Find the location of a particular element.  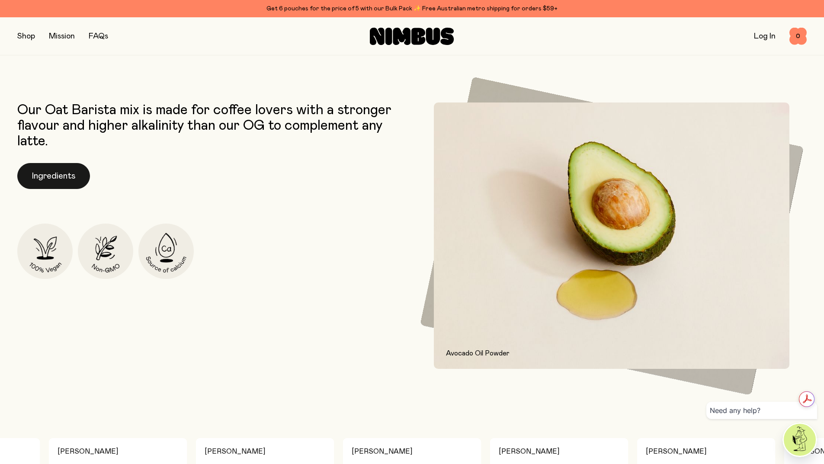

a: FAQs is located at coordinates (98, 36).